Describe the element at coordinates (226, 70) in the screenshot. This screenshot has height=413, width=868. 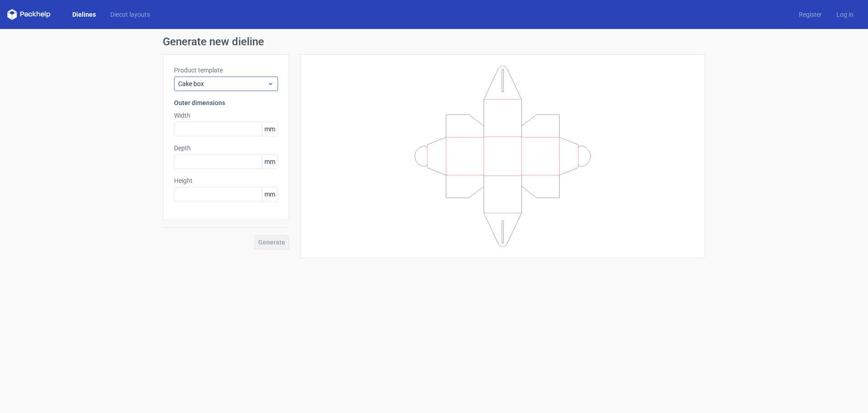
I see `label: Product template` at that location.